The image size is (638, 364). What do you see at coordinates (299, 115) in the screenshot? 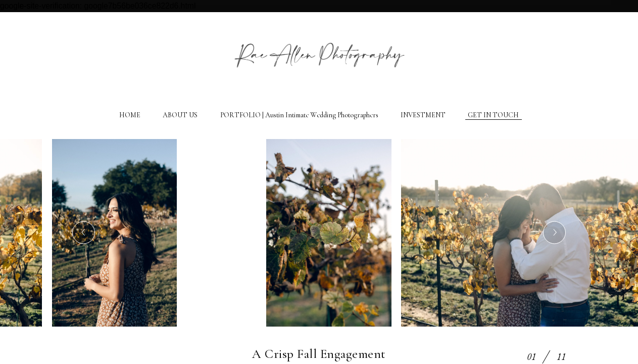
I see `a: PORTFOLIO | Austin Intimate Wedding Photographers` at bounding box center [299, 115].